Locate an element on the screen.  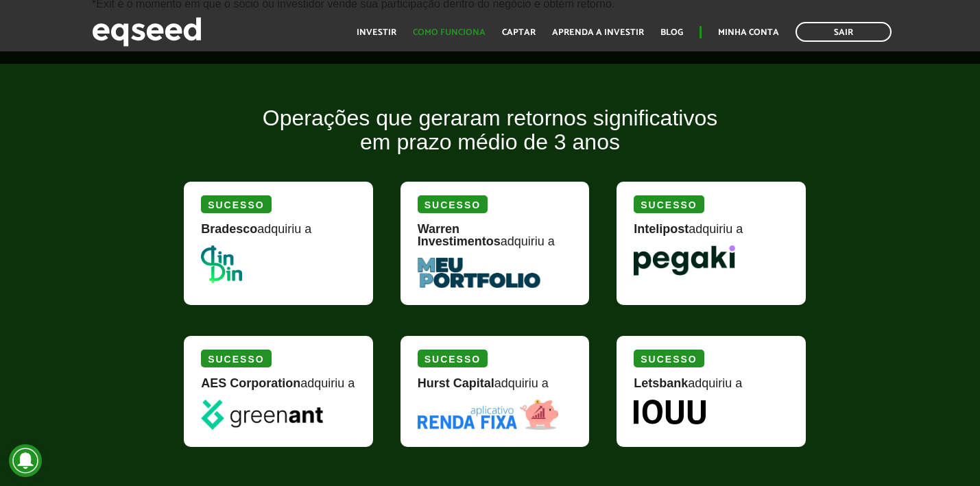
a: Como funciona is located at coordinates (449, 32).